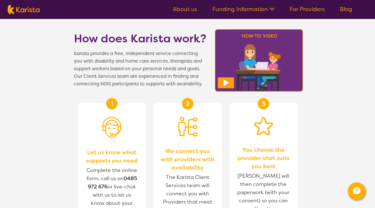  What do you see at coordinates (188, 159) in the screenshot?
I see `span: We connect you with providers with availability` at bounding box center [188, 159].